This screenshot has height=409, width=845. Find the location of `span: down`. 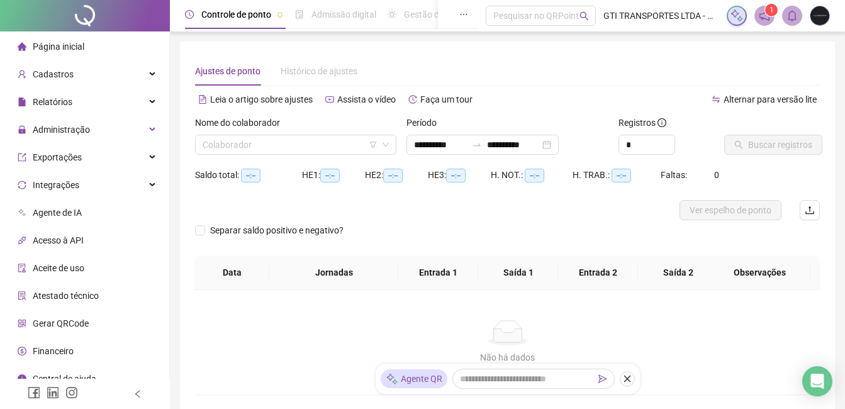

span: down is located at coordinates (385, 145).